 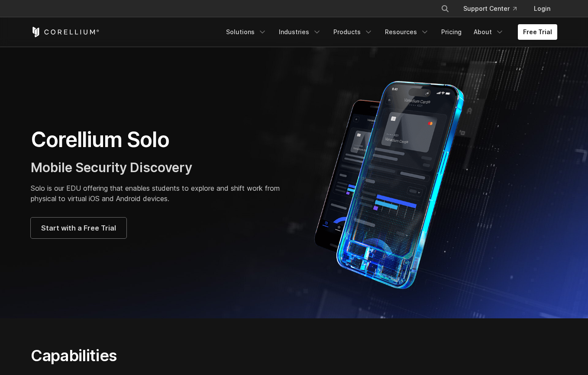 What do you see at coordinates (65, 32) in the screenshot?
I see `a: Corellium Home` at bounding box center [65, 32].